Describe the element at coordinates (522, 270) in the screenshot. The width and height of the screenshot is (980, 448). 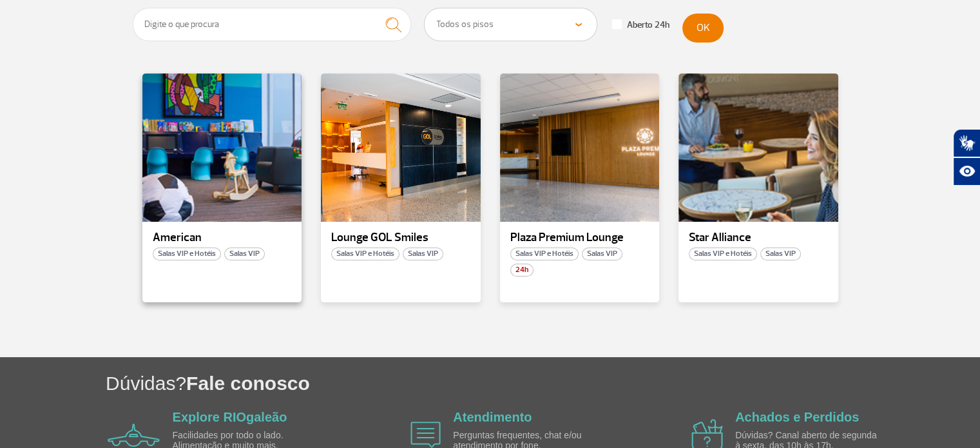
I see `span: 24h` at that location.